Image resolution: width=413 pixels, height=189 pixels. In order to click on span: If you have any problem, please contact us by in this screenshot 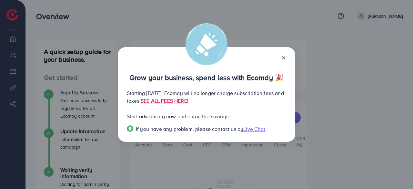, I will do `click(189, 129)`.